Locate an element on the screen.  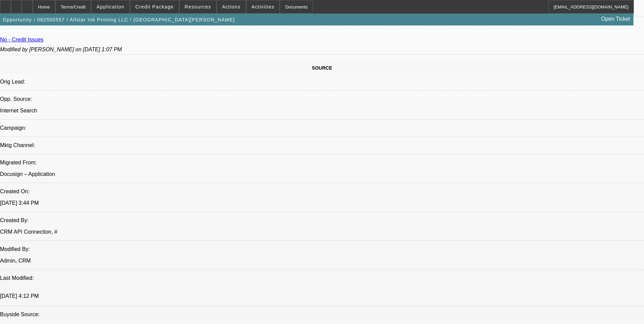
button: Actions is located at coordinates (231, 7).